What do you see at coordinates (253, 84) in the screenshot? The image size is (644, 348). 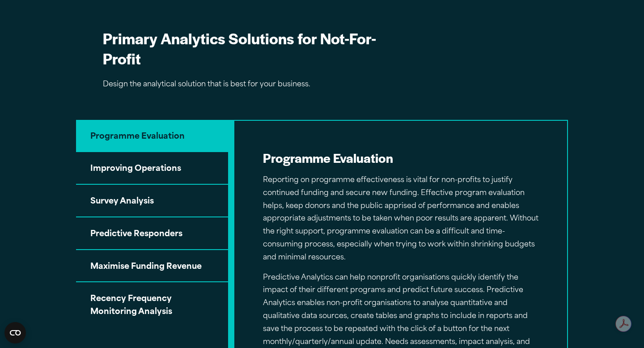 I see `p: Design the analytical solution that is best for your business.` at bounding box center [253, 84].